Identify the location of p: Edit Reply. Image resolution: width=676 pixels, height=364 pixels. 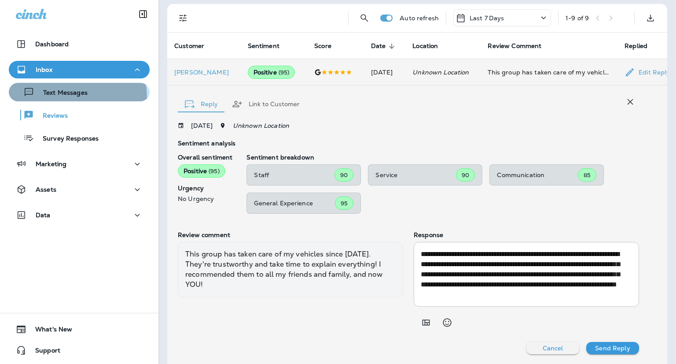
(652, 72).